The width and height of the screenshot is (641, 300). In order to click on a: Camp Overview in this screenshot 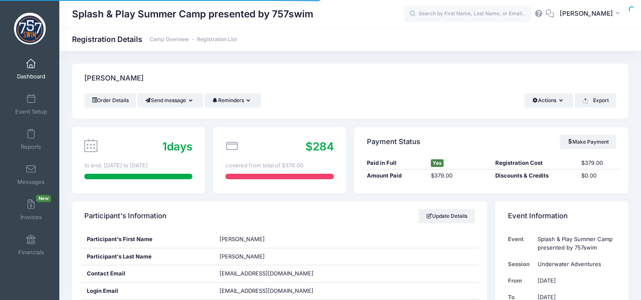, I will do `click(169, 39)`.